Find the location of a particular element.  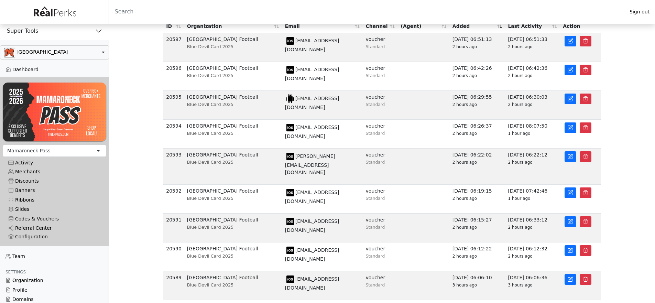

img: 0SBPtshqTvrgEtdEgrWk70gKnUHZpYRm94MZ5hDb.png is located at coordinates (10, 52).